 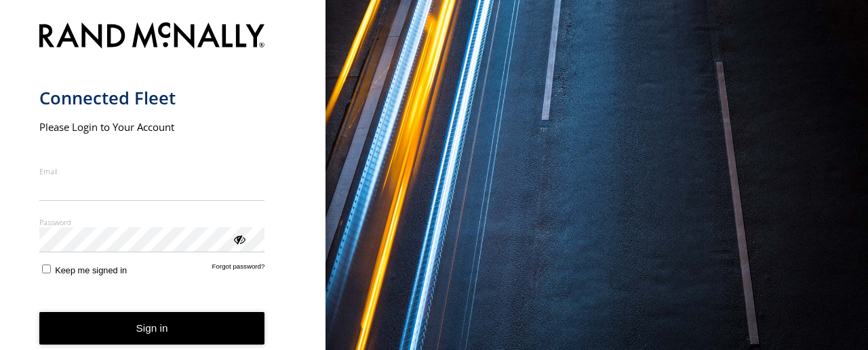 I want to click on label: Password, so click(x=152, y=221).